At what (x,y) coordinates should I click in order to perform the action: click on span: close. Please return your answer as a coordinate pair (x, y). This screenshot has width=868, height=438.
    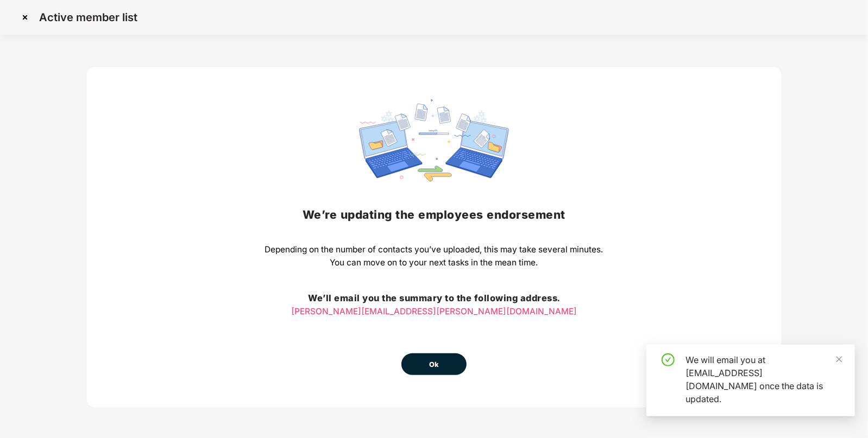
    Looking at the image, I should click on (839, 360).